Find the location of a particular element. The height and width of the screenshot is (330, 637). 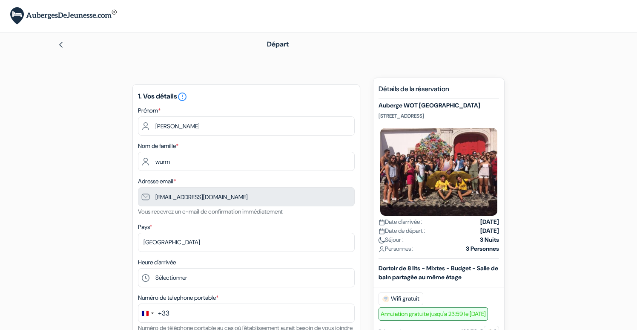

span: Date de départ : is located at coordinates (402, 230).